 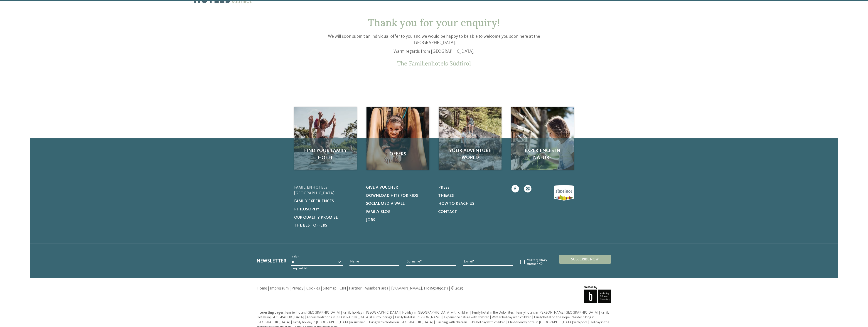 I want to click on span: Family Blog, so click(x=379, y=211).